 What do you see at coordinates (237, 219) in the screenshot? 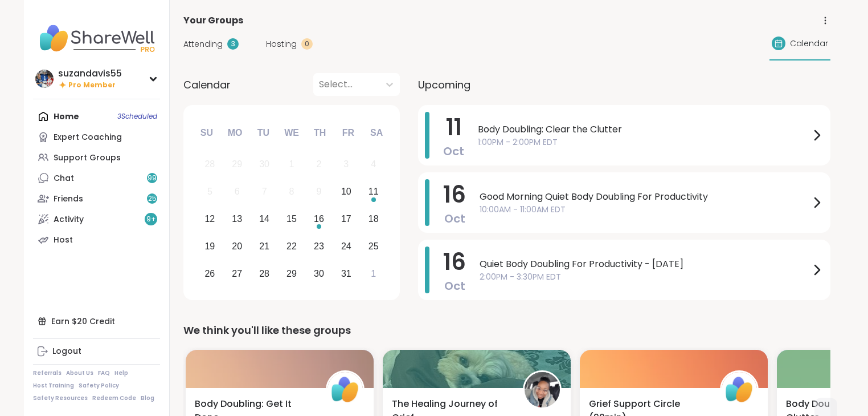
I see `div: Choose Monday, October 13th, 2025` at bounding box center [237, 219].